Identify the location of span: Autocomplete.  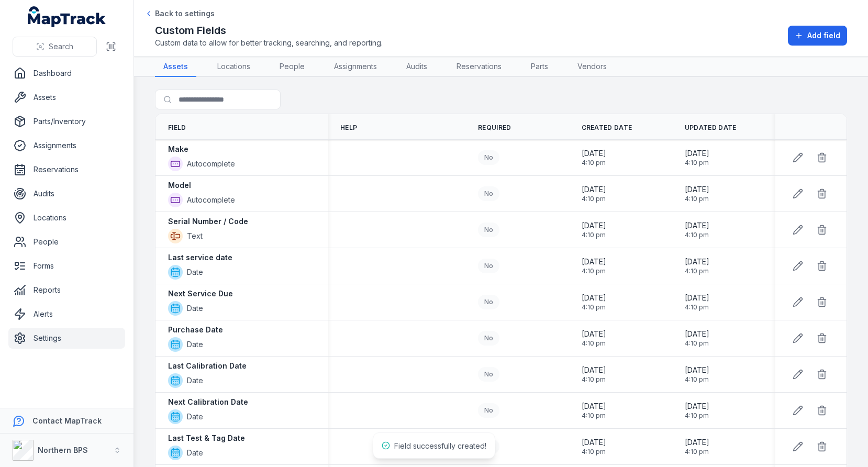
(211, 200).